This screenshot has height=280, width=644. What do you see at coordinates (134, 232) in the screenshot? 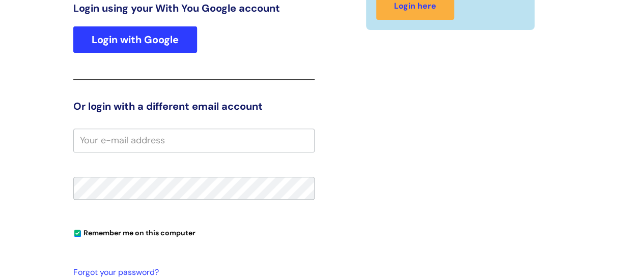
I see `label: Remember me on this computer` at bounding box center [134, 232].